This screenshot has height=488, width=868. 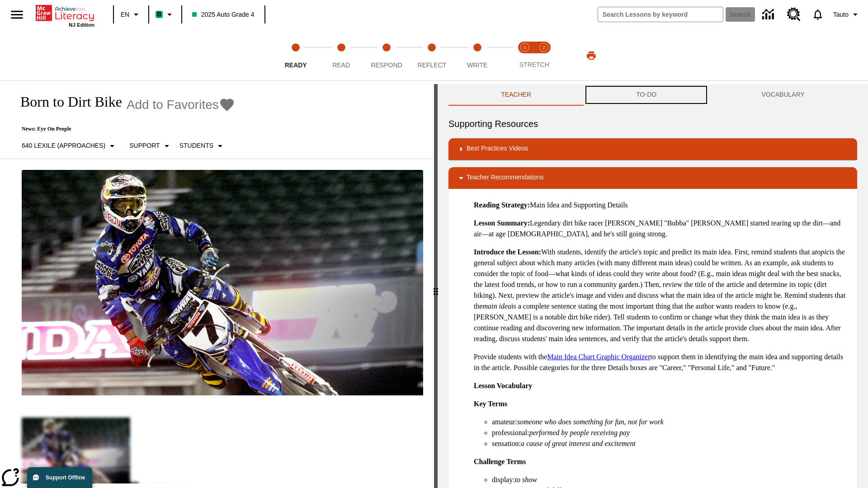 I want to click on li: display:, so click(x=671, y=480).